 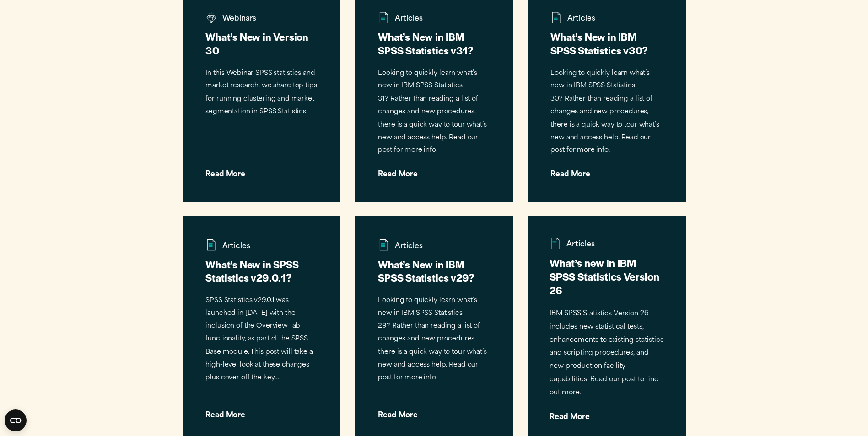 What do you see at coordinates (434, 113) in the screenshot?
I see `p: Looking to quickly learn what’s new in IBM SPSS Statistics 31? Rather than reading a list of chan...` at bounding box center [434, 113].